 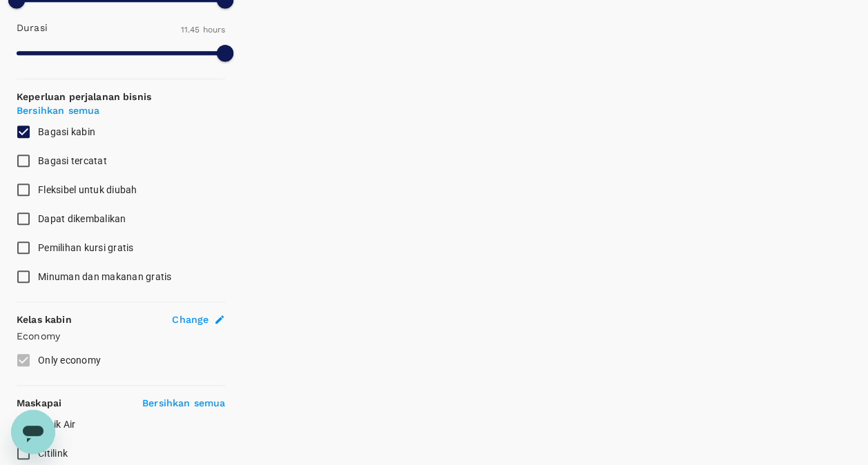 I want to click on strong: Maskapai, so click(x=39, y=403).